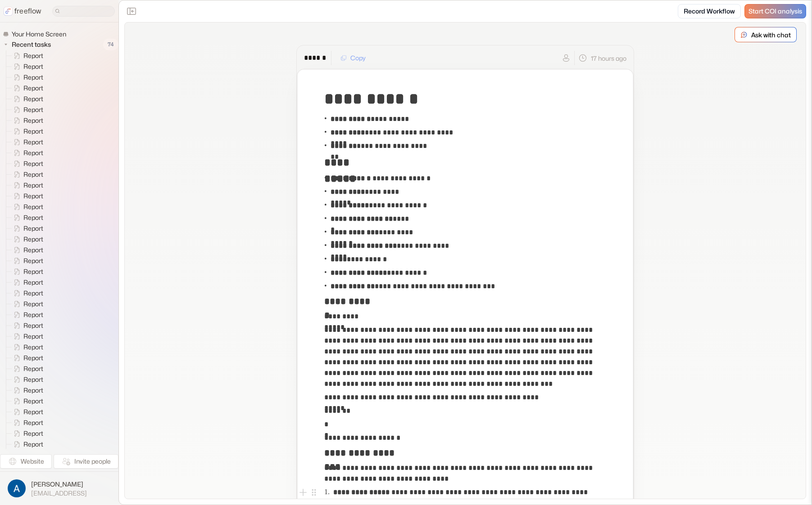 The image size is (812, 505). I want to click on a: Your Home Screen, so click(36, 34).